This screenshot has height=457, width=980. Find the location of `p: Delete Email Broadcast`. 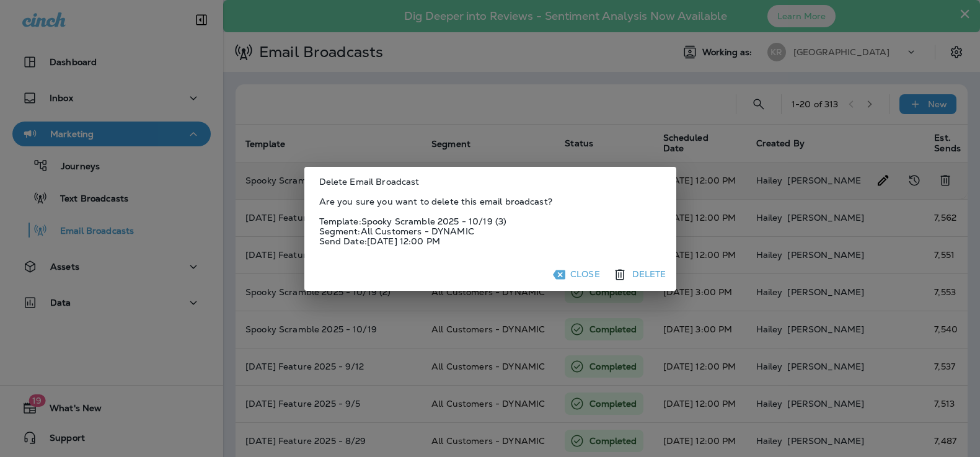

p: Delete Email Broadcast is located at coordinates (490, 182).